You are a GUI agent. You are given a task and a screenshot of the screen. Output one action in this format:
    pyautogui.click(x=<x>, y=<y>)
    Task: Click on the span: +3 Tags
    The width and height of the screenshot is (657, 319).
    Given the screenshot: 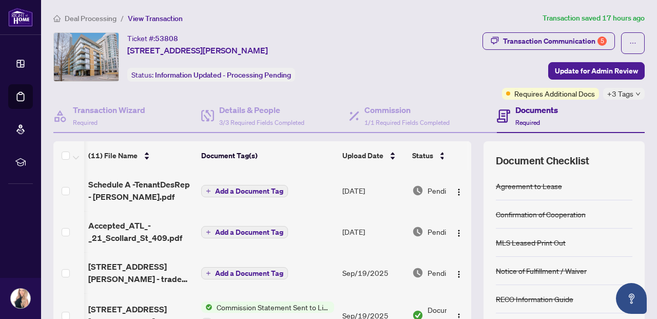 What is the action you would take?
    pyautogui.click(x=620, y=93)
    